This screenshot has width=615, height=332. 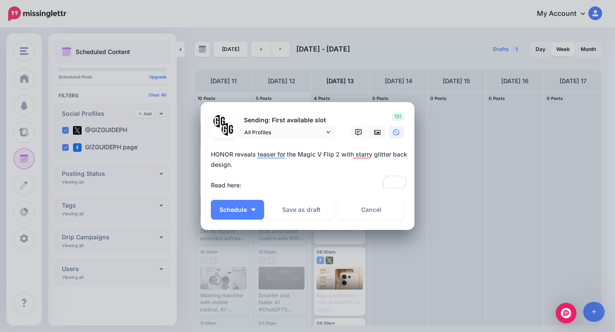 I want to click on span: All Profiles, so click(x=284, y=132).